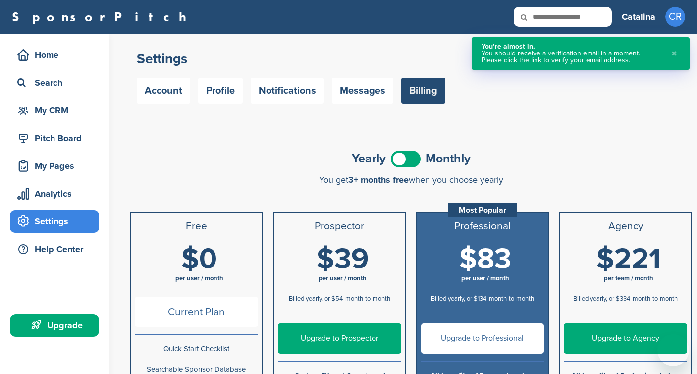  What do you see at coordinates (54, 110) in the screenshot?
I see `a: My CRM` at bounding box center [54, 110].